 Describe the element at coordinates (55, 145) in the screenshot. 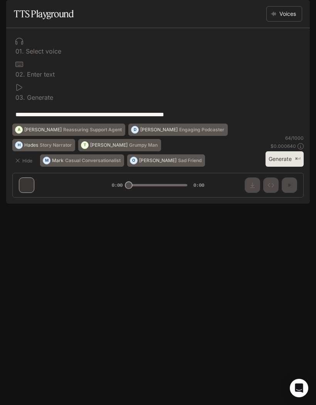

I see `p: Story Narrator` at that location.